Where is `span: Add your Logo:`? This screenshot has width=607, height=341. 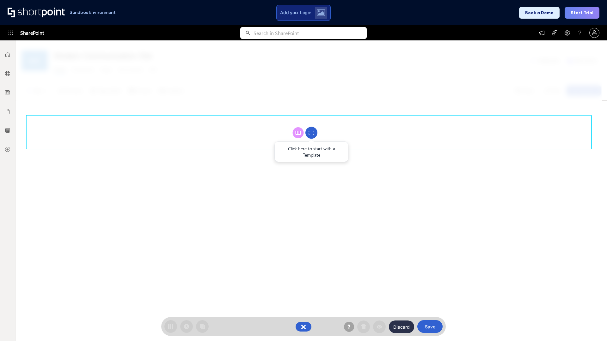 span: Add your Logo: is located at coordinates (296, 13).